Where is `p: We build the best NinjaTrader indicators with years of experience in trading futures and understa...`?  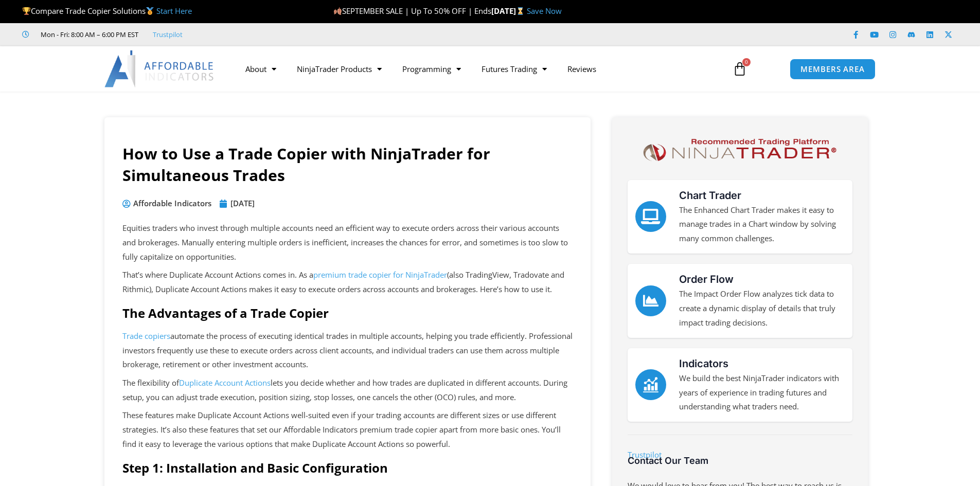 p: We build the best NinjaTrader indicators with years of experience in trading futures and understa... is located at coordinates (762, 392).